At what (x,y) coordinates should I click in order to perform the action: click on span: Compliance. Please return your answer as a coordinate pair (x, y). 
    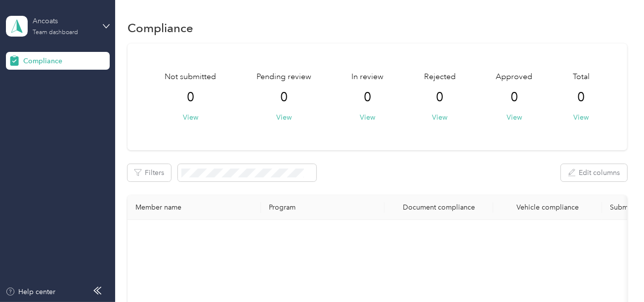
    Looking at the image, I should click on (42, 61).